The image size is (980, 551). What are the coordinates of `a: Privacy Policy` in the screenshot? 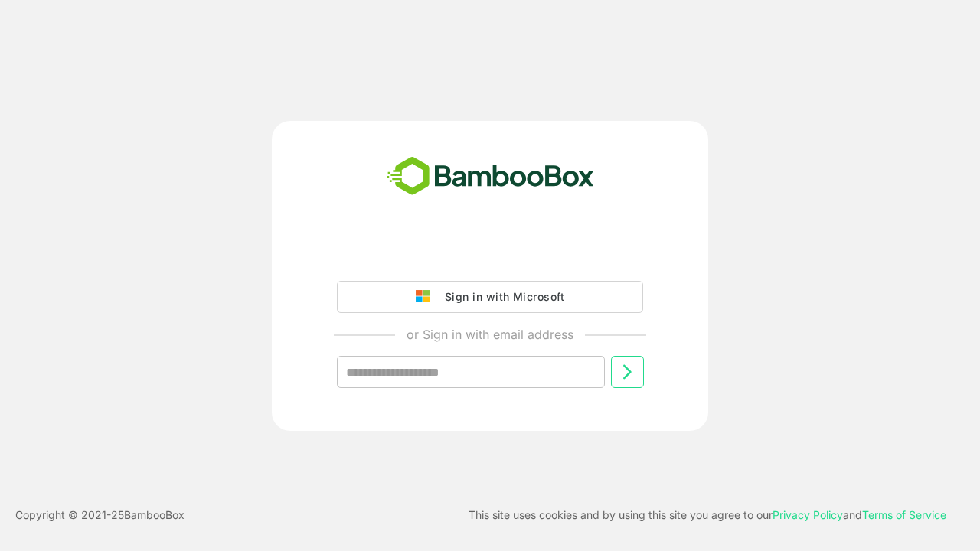 It's located at (808, 514).